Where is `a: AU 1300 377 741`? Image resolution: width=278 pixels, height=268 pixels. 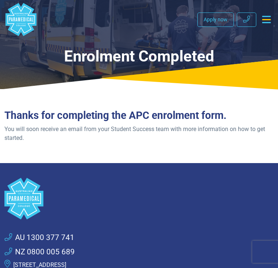 a: AU 1300 377 741 is located at coordinates (39, 238).